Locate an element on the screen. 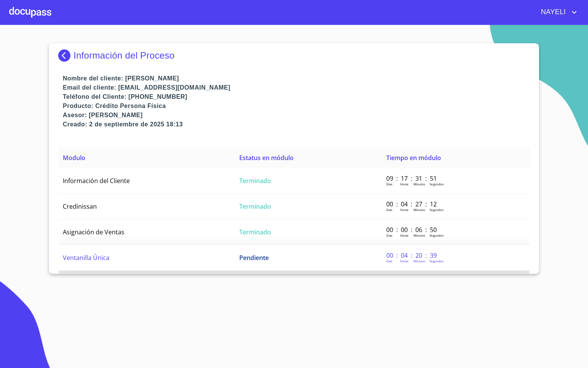  span: Credinissan is located at coordinates (80, 207).